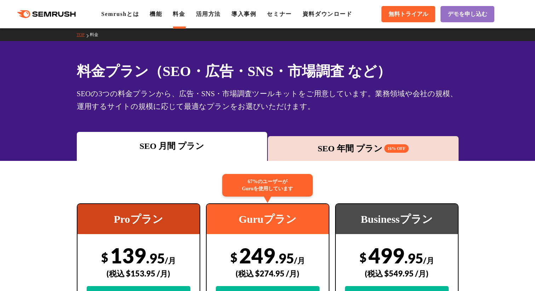 This screenshot has height=291, width=535. Describe the element at coordinates (138, 273) in the screenshot. I see `div: (税込 $153.95 /月)` at that location.